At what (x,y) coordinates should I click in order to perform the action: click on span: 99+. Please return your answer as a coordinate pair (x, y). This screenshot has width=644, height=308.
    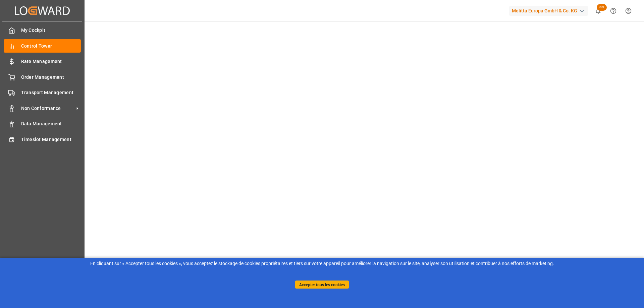
    Looking at the image, I should click on (602, 8).